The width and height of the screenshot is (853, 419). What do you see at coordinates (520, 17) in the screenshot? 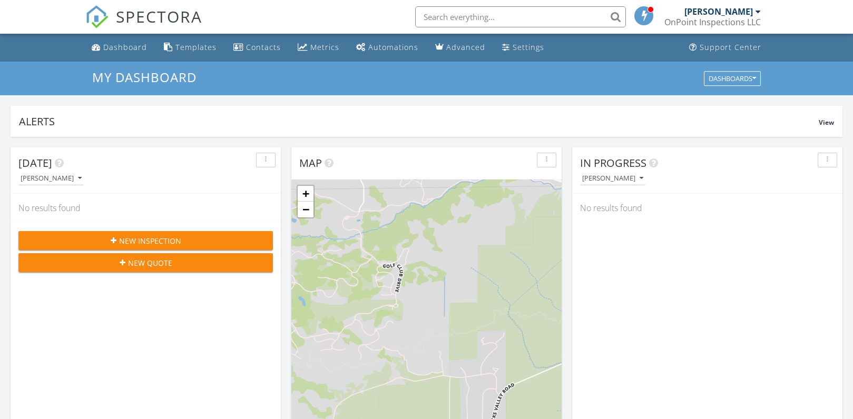
I see `input: Search everything...` at bounding box center [520, 17].